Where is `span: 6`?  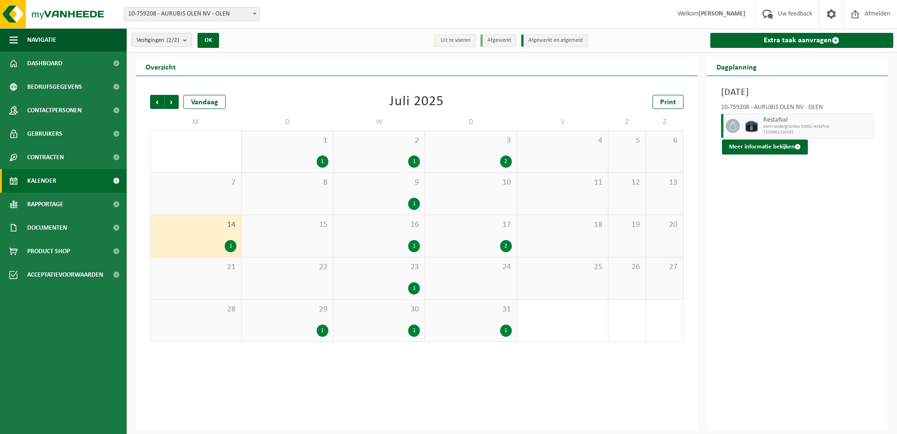 span: 6 is located at coordinates (665, 141).